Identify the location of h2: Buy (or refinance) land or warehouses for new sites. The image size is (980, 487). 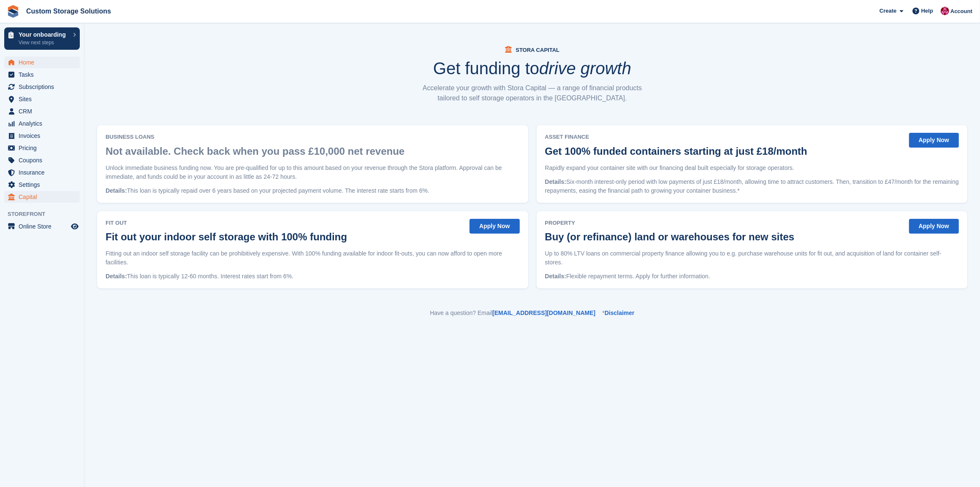
(669, 237).